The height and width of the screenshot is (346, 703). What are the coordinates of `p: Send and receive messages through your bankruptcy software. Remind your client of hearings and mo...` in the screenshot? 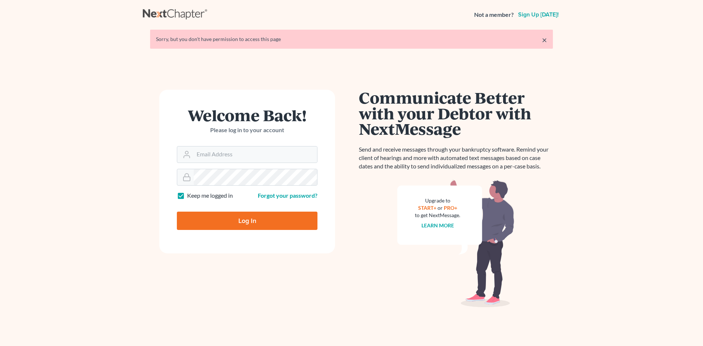 It's located at (456, 158).